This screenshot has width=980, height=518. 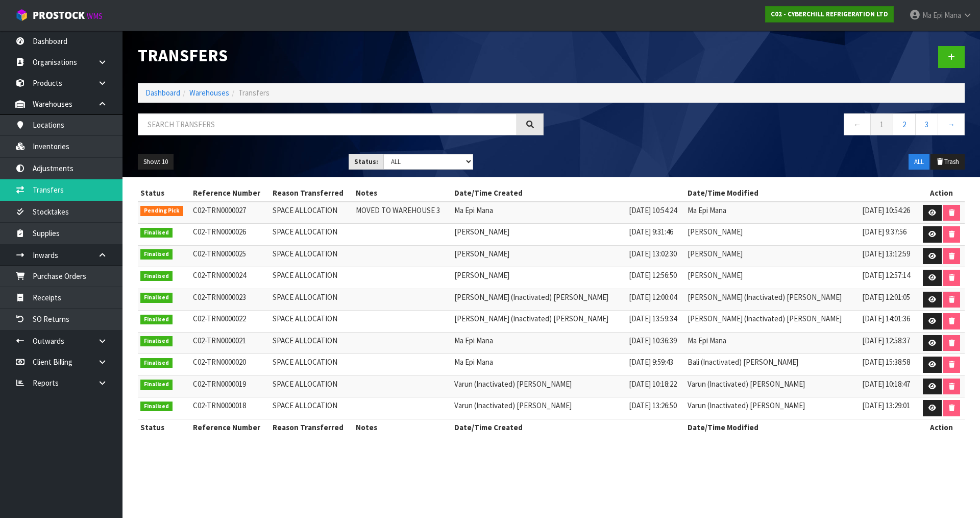 I want to click on span: Transfers, so click(x=253, y=92).